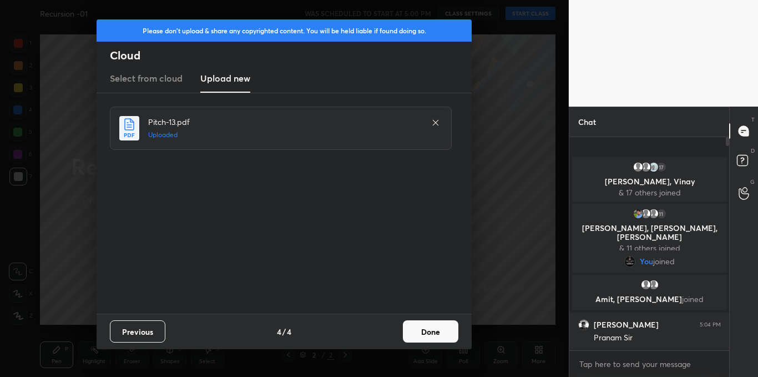  What do you see at coordinates (225, 78) in the screenshot?
I see `h3: Upload new` at bounding box center [225, 78].